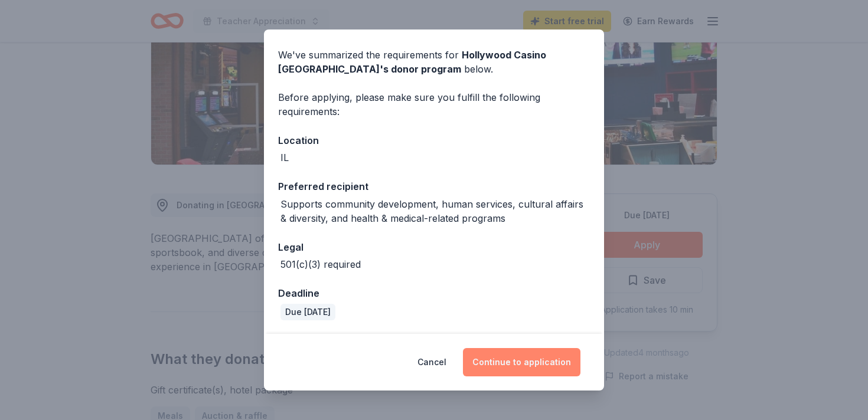 This screenshot has width=868, height=420. Describe the element at coordinates (434, 293) in the screenshot. I see `div: Deadline` at that location.